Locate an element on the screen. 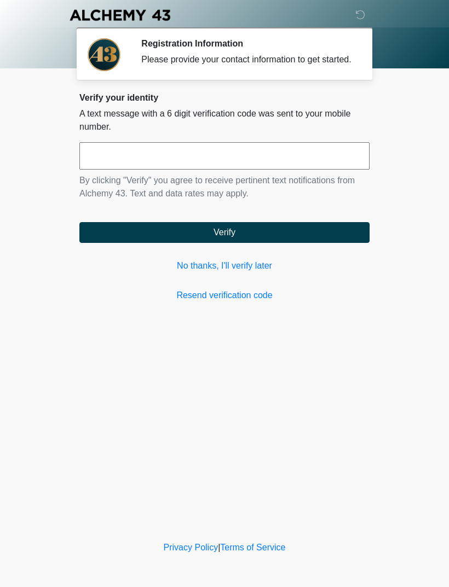 Image resolution: width=449 pixels, height=587 pixels. div: Please provide your contact information to get started. is located at coordinates (247, 60).